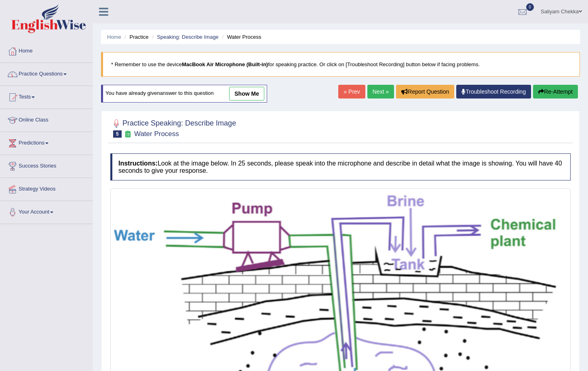 This screenshot has height=371, width=588. Describe the element at coordinates (493, 92) in the screenshot. I see `a: Troubleshoot Recording` at that location.